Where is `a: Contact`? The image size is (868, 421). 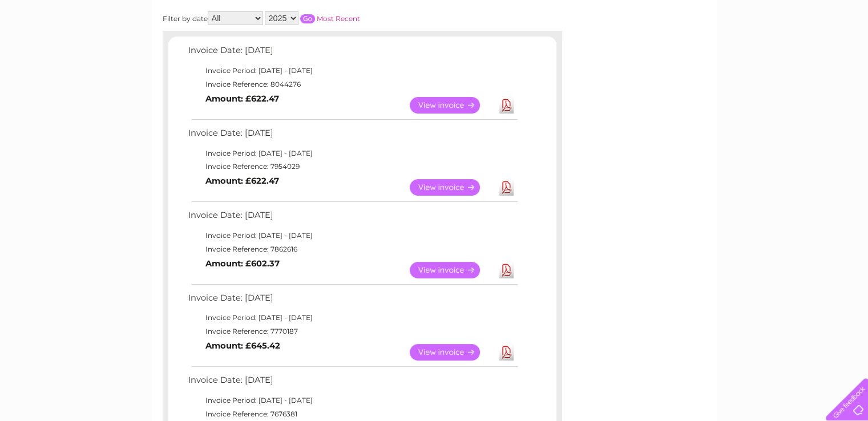
a: Contact is located at coordinates (805, 53).